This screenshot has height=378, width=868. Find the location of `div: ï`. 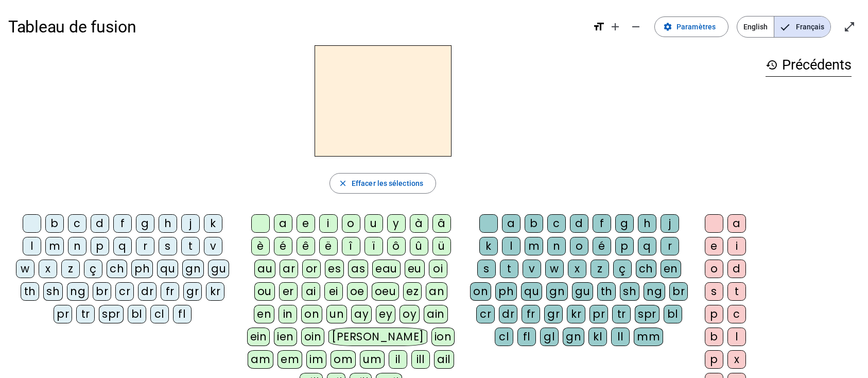

div: ï is located at coordinates (374, 246).